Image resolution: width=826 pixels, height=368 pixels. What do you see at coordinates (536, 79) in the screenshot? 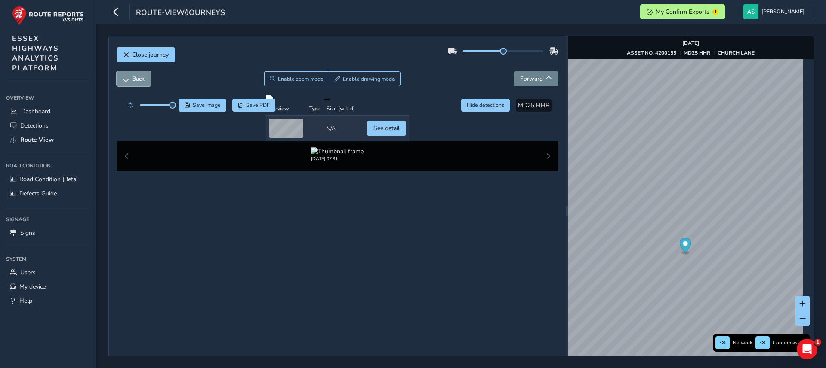
I see `button: Forward` at bounding box center [536, 79].